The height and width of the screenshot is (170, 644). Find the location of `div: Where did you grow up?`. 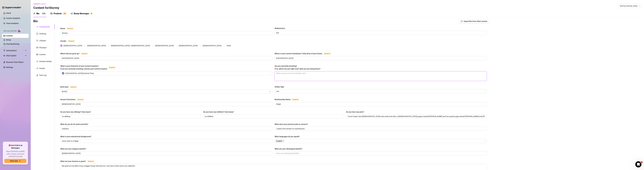

div: Where did you grow up? is located at coordinates (70, 53).